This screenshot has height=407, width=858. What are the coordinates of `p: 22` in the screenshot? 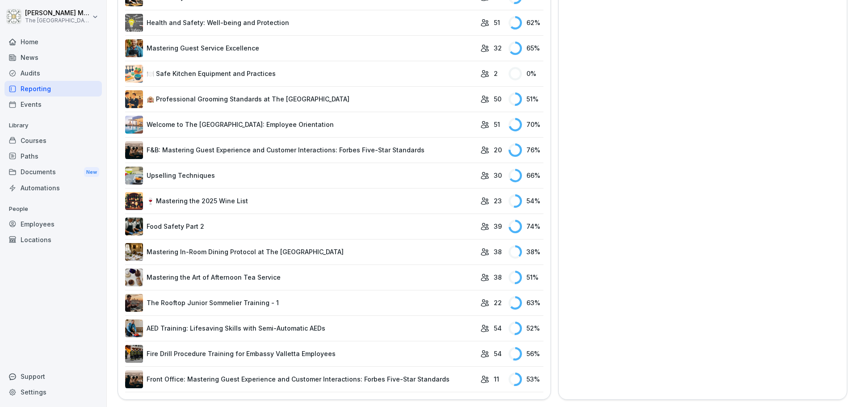 It's located at (498, 302).